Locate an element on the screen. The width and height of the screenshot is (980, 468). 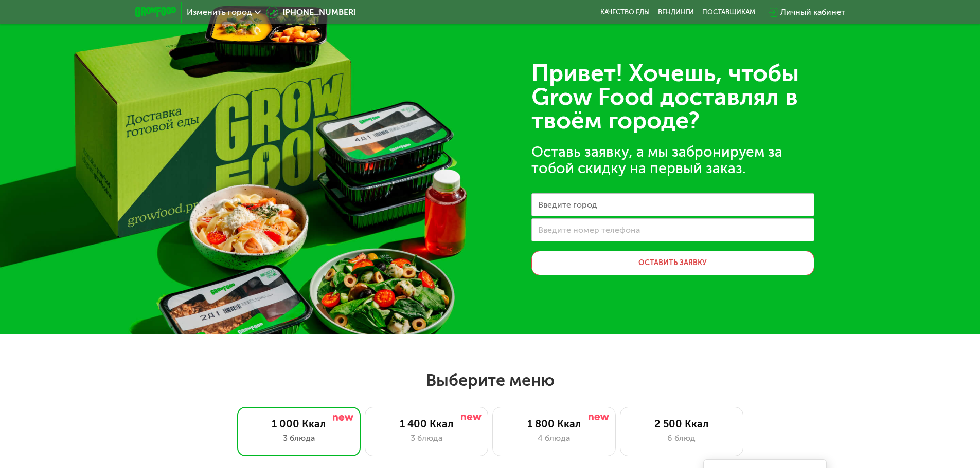
span: Изменить город is located at coordinates (219, 12).